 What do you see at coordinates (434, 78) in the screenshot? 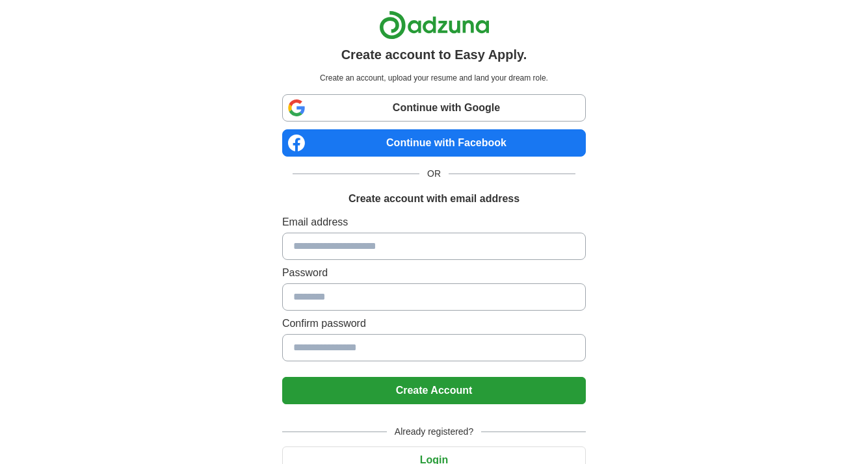
I see `p: Create an account, upload your resume and land your dream role.` at bounding box center [434, 78].